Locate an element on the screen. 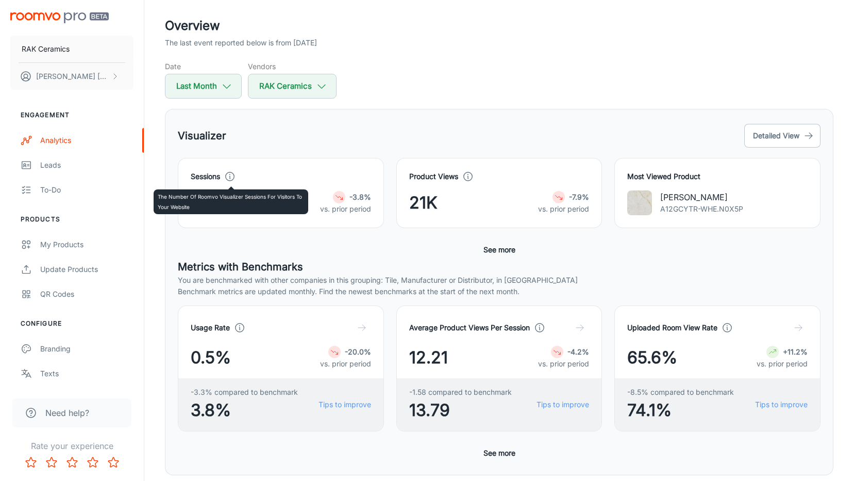 The height and width of the screenshot is (481, 854). span: 12.21 is located at coordinates (429, 357).